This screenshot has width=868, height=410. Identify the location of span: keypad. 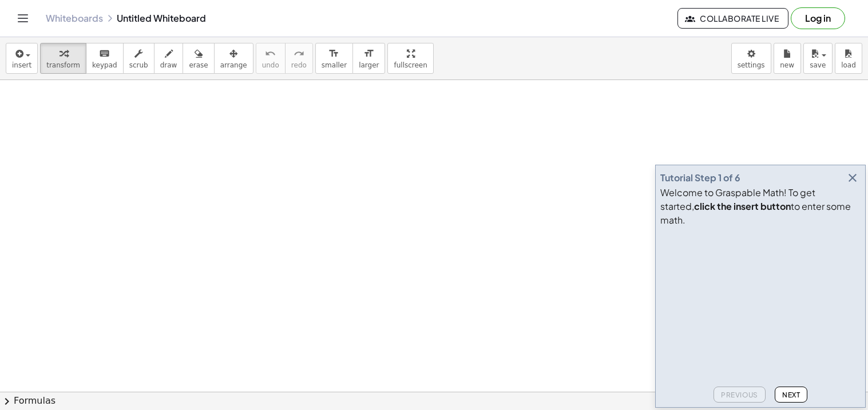
(105, 65).